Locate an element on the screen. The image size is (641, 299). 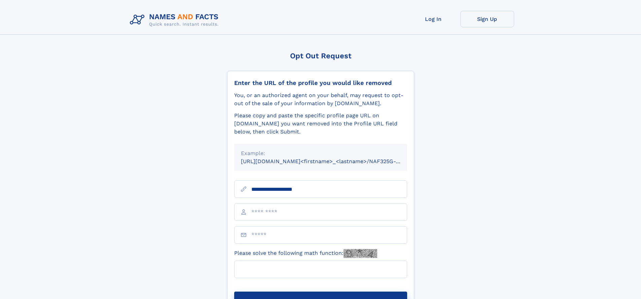
a: Sign Up is located at coordinates (487, 19).